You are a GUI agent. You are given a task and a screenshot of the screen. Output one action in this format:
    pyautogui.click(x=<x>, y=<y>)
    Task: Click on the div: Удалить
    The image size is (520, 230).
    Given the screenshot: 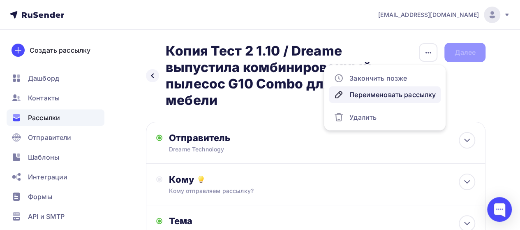 What is the action you would take?
    pyautogui.click(x=385, y=117)
    